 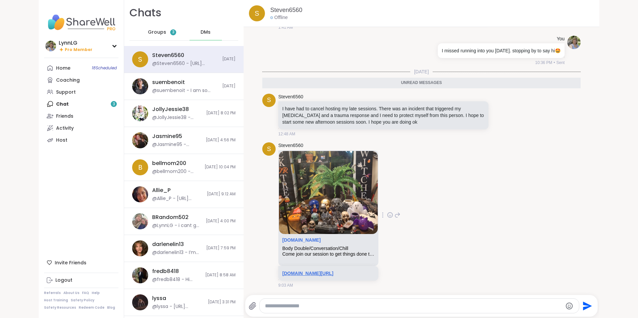 I want to click on img: https://sharewell-space-live.sfo3.digitaloceanspaces.com/user-generated/0818d3a5-ec43-4745-9685-c..., so click(x=140, y=140).